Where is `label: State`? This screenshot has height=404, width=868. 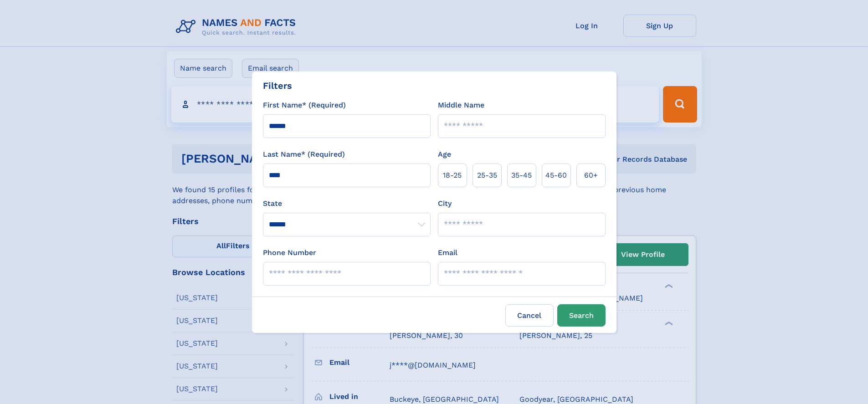 label: State is located at coordinates (347, 204).